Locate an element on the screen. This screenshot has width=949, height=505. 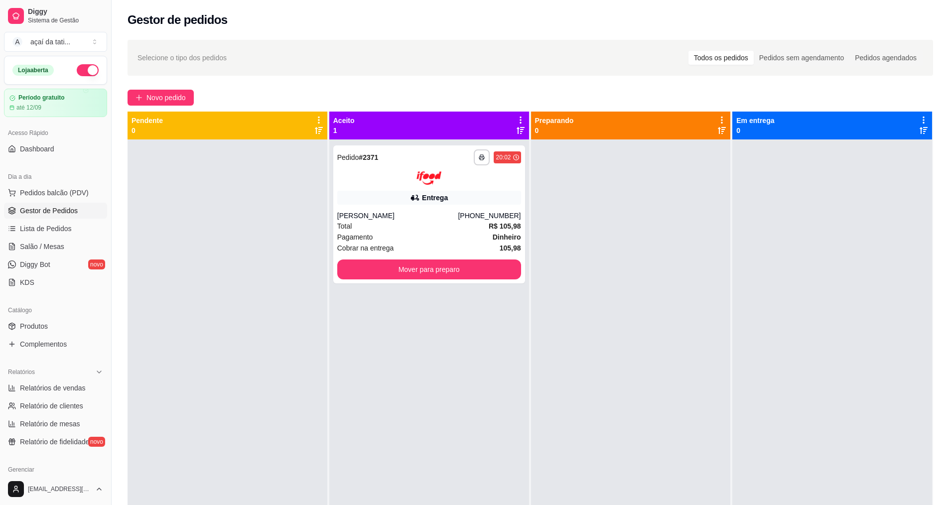
img: ifood is located at coordinates (429, 178).